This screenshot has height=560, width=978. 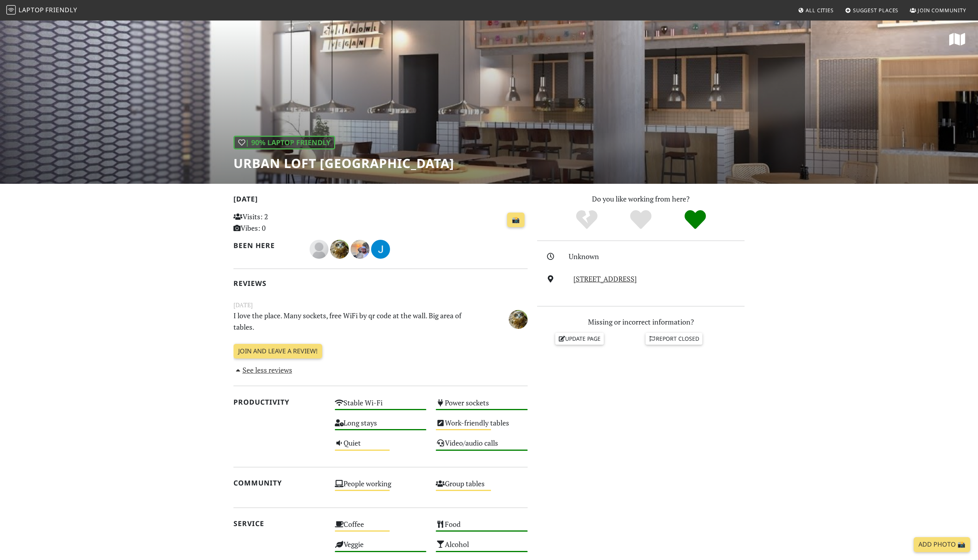 I want to click on a: Suggest Places, so click(x=872, y=10).